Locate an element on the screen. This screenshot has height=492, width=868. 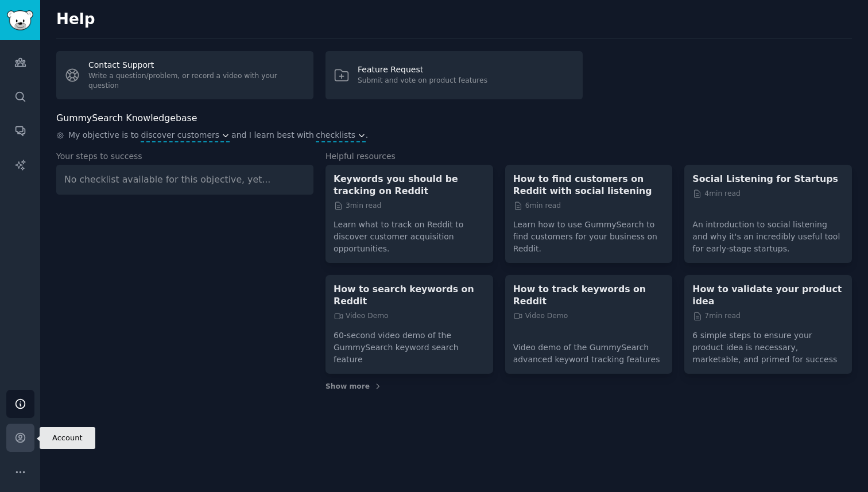
span: checklists is located at coordinates (335, 135).